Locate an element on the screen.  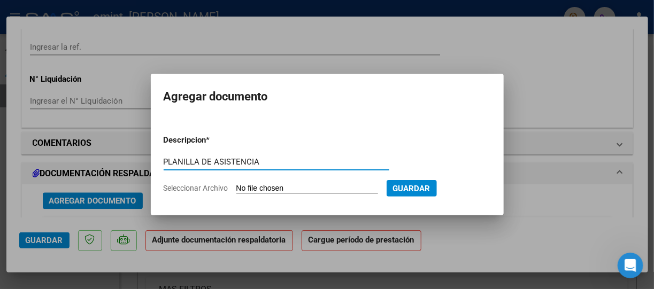
span: Seleccionar Archivo is located at coordinates (196, 188).